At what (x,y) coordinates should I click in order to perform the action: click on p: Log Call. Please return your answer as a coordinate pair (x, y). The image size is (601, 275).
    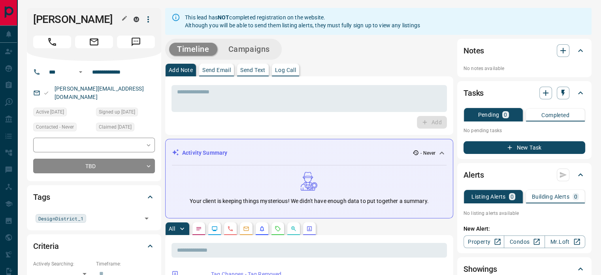
    Looking at the image, I should click on (285, 70).